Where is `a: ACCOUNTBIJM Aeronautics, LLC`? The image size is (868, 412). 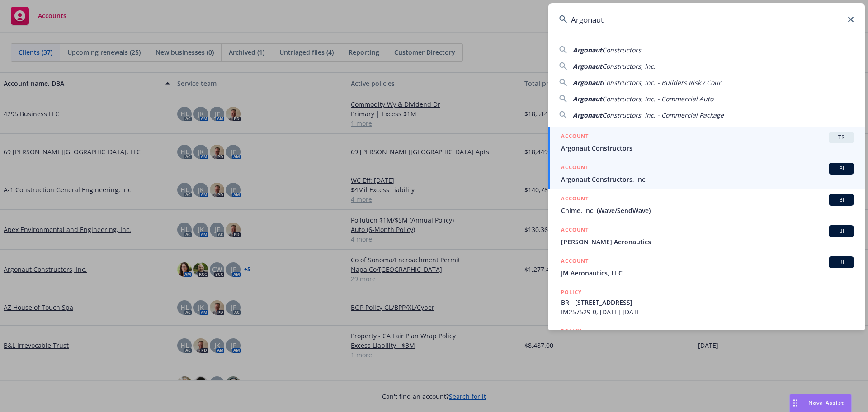 a: ACCOUNTBIJM Aeronautics, LLC is located at coordinates (707, 267).